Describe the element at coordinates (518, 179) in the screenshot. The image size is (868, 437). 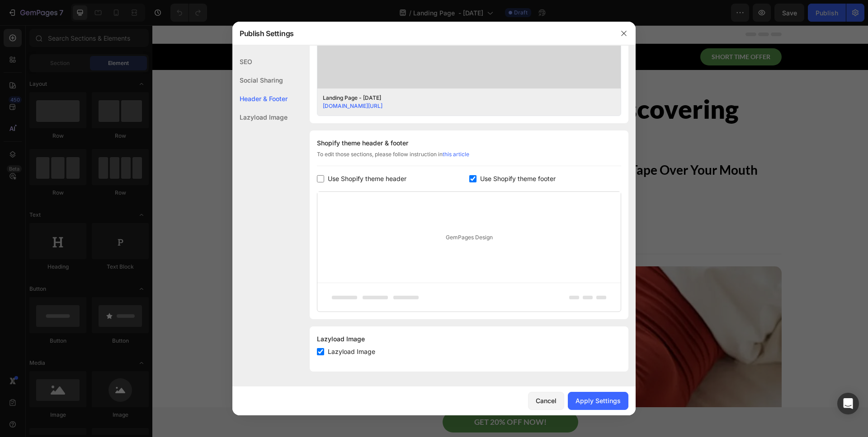
I see `span: Use Shopify theme footer` at that location.